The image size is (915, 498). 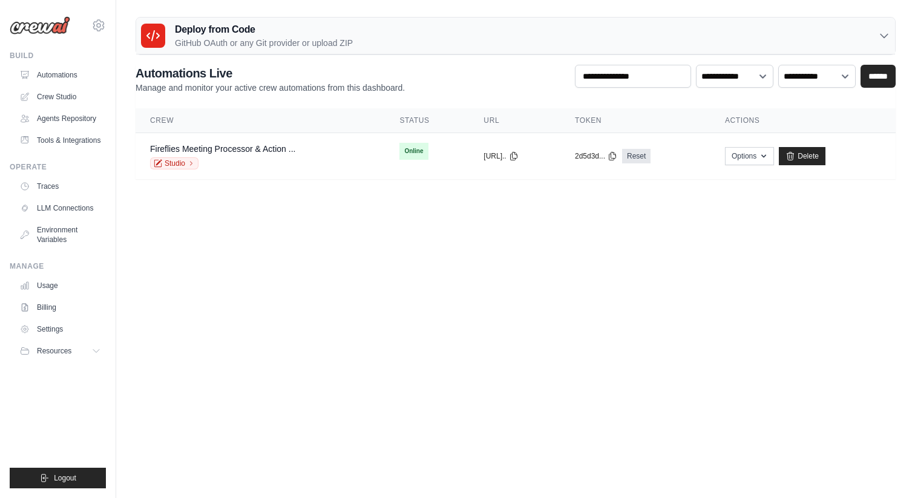 I want to click on a: Agents Repository, so click(x=60, y=119).